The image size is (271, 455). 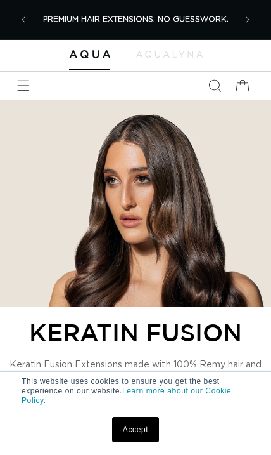 What do you see at coordinates (136, 378) in the screenshot?
I see `p: Keratin Fusion Extensions made with 100% Remy hair and Italian keratin bonds. Seamless color, nat...` at bounding box center [136, 378].